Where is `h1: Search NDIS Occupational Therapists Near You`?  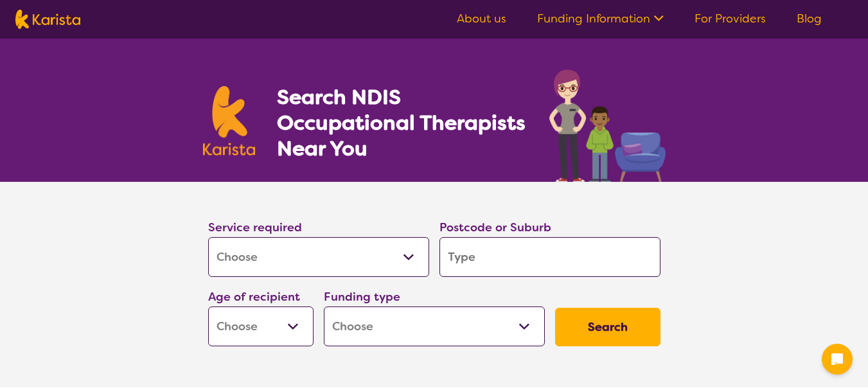
h1: Search NDIS Occupational Therapists Near You is located at coordinates (402, 123).